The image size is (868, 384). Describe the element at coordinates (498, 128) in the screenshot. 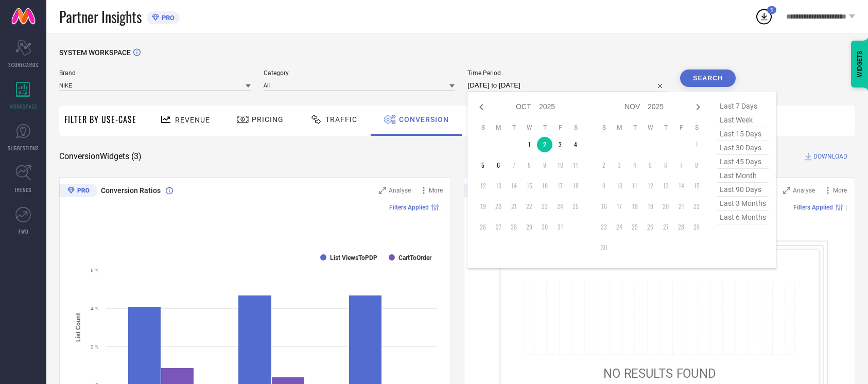

I see `th: Monday` at that location.